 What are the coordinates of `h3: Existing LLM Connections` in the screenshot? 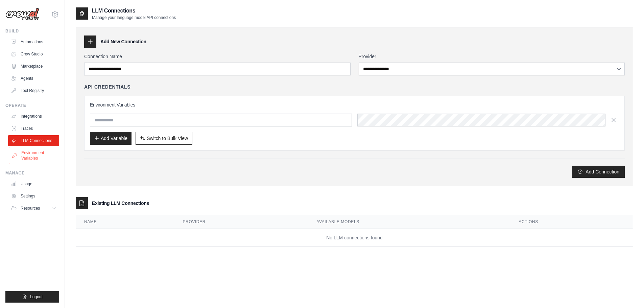 It's located at (120, 203).